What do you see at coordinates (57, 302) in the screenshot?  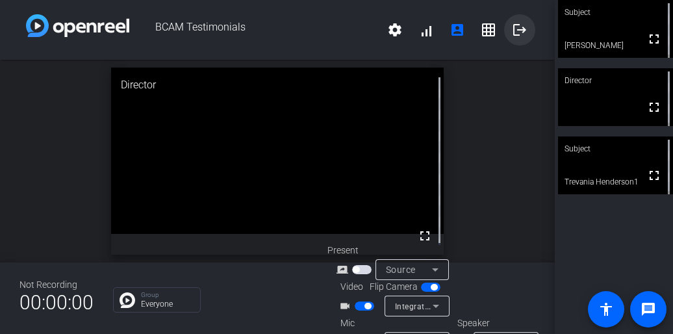 I see `span: 00:00:00` at bounding box center [57, 302].